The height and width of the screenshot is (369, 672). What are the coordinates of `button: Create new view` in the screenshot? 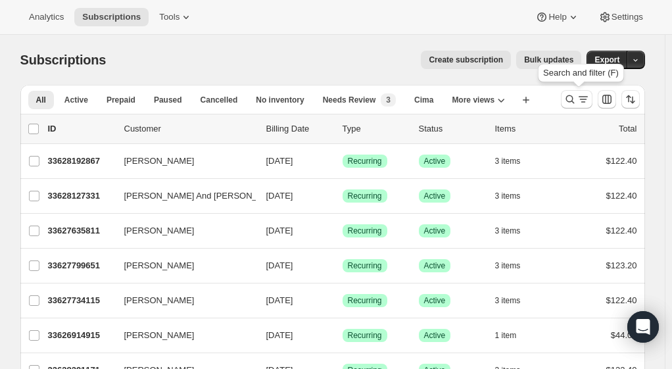 It's located at (526, 100).